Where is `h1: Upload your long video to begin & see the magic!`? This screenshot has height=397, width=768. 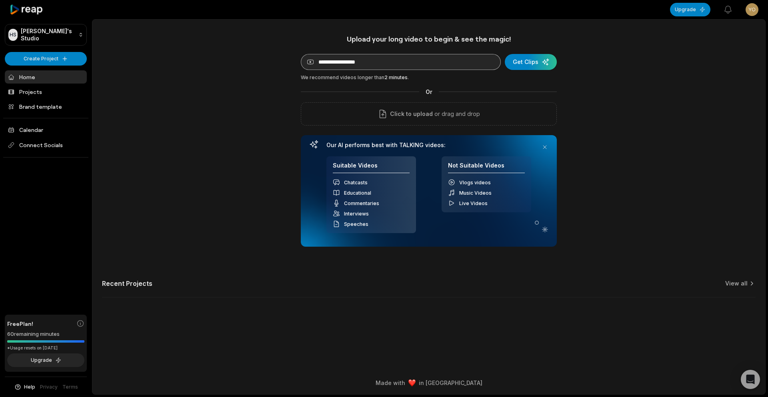 h1: Upload your long video to begin & see the magic! is located at coordinates (429, 39).